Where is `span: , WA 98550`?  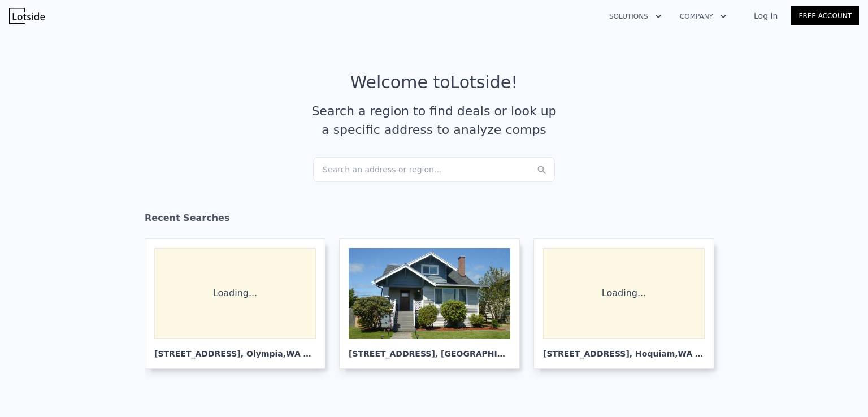
span: , WA 98550 is located at coordinates (699, 353).